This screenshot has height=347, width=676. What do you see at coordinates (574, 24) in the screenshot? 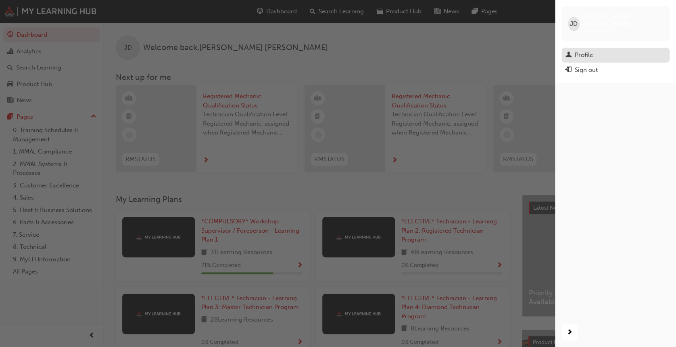
I see `span: JD` at bounding box center [574, 24].